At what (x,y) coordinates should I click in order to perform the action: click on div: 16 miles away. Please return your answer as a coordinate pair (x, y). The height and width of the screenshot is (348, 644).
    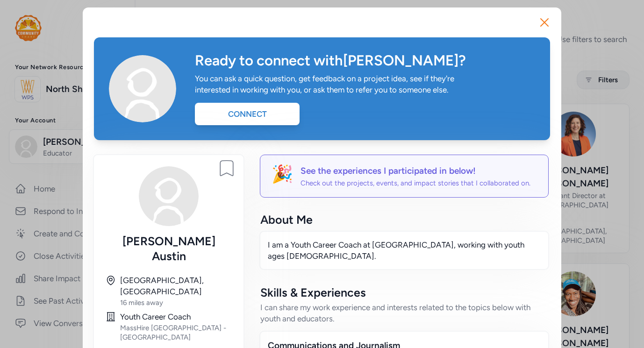
    Looking at the image, I should click on (176, 303).